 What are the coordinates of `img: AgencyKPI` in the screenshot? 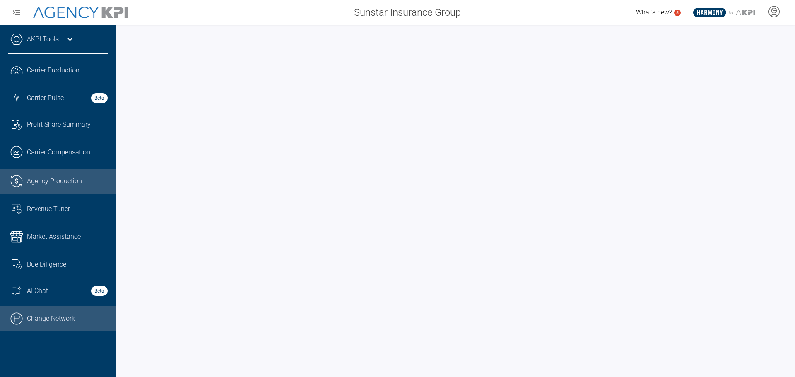 It's located at (81, 12).